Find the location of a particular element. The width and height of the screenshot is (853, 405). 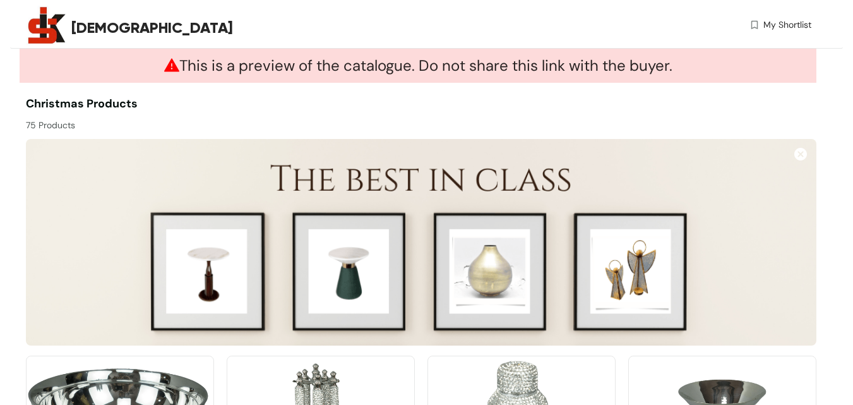

img: Buyer Portal is located at coordinates (46, 25).